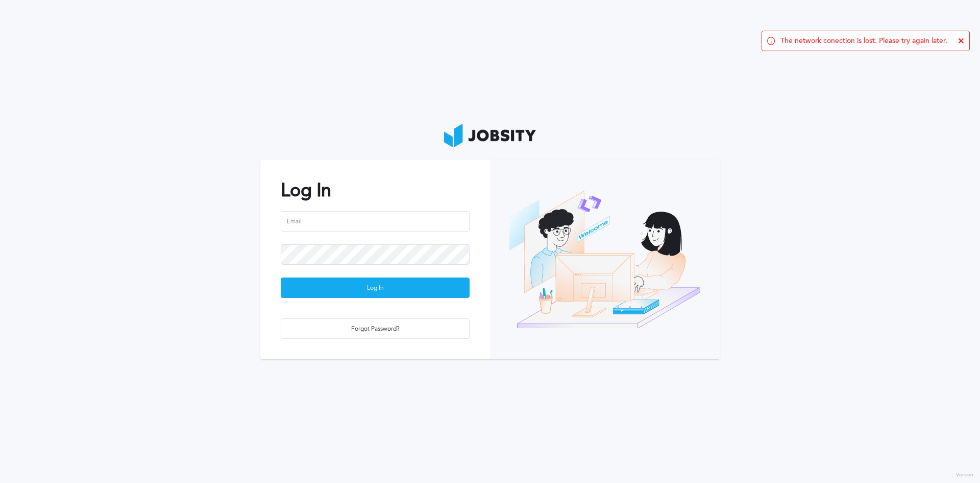  What do you see at coordinates (375, 221) in the screenshot?
I see `input: Email` at bounding box center [375, 221].